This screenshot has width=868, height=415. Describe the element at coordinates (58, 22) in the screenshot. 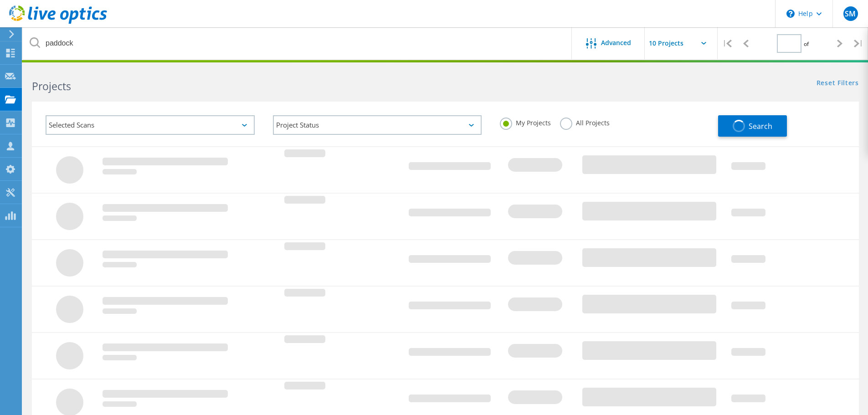

I see `a: Live Optics Dashboard` at that location.